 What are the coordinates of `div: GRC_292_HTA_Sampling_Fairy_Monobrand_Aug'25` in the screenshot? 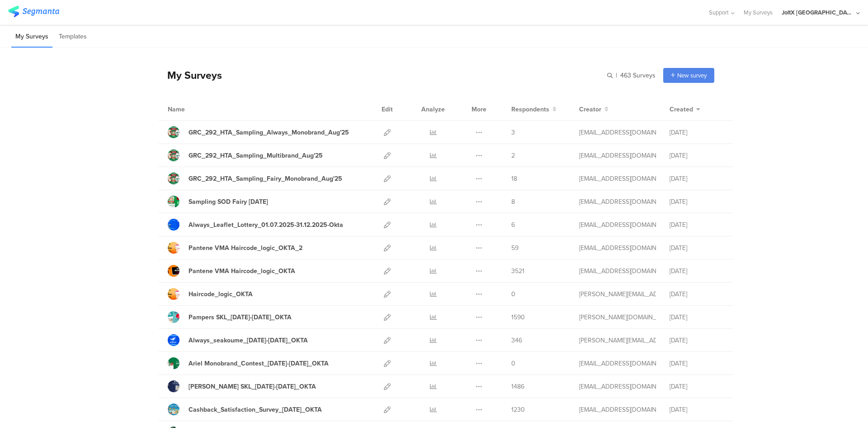 It's located at (265, 178).